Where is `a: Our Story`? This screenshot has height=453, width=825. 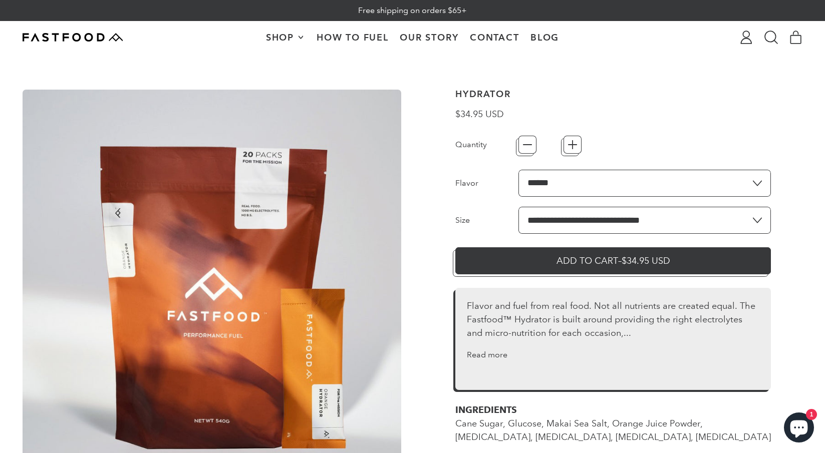 a: Our Story is located at coordinates (429, 37).